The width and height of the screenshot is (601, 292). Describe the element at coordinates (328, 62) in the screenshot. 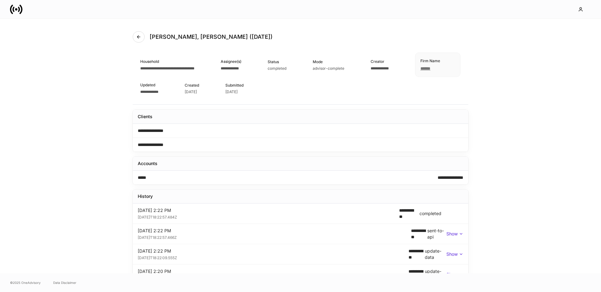

I see `div: Mode` at that location.